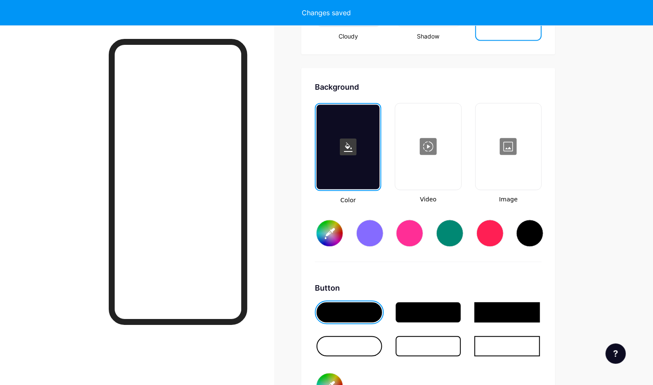 The height and width of the screenshot is (385, 653). Describe the element at coordinates (428, 199) in the screenshot. I see `span: Video` at that location.